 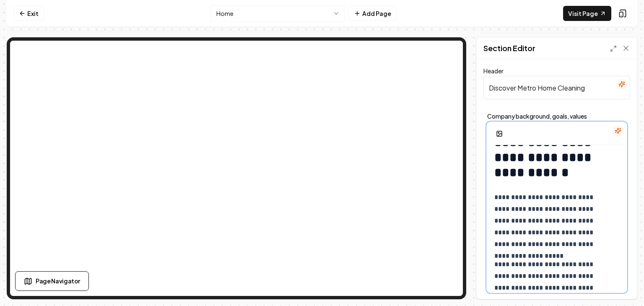 What do you see at coordinates (494, 71) in the screenshot?
I see `label: Header` at bounding box center [494, 71].